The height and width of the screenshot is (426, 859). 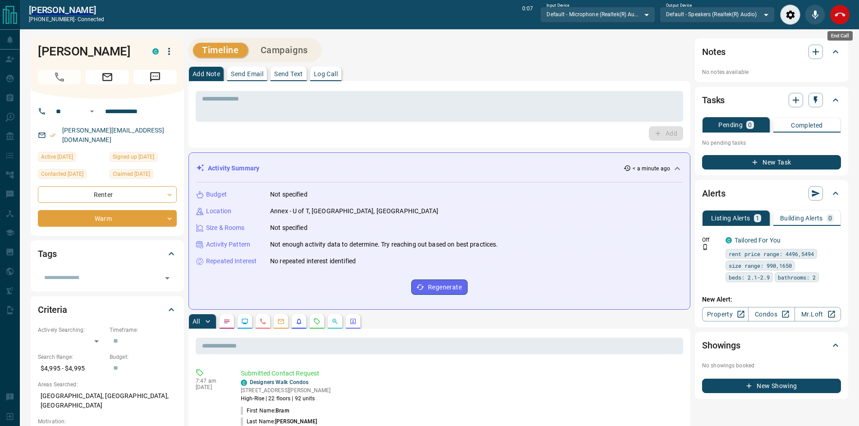 What do you see at coordinates (279, 382) in the screenshot?
I see `a: Designers Walk Condos` at bounding box center [279, 382].